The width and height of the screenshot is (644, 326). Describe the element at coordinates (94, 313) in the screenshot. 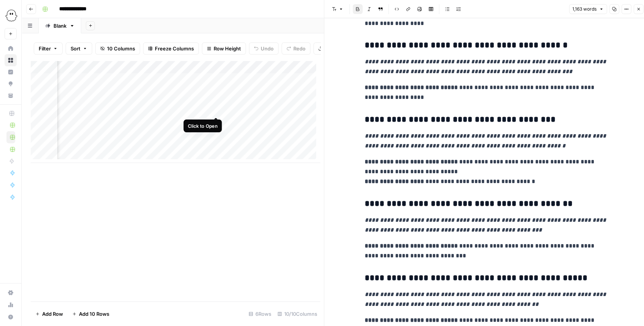

I see `span: Add 10 Rows` at that location.